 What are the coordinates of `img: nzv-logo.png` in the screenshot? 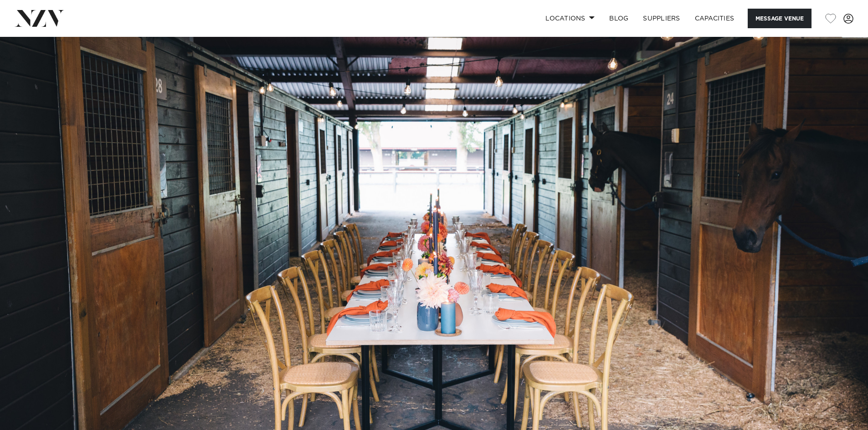 It's located at (40, 18).